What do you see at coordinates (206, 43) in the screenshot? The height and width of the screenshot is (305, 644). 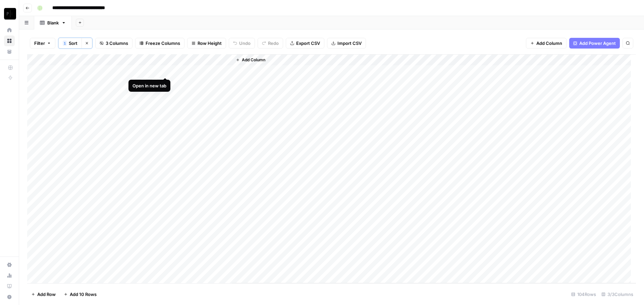 I see `button: Row Height` at bounding box center [206, 43].